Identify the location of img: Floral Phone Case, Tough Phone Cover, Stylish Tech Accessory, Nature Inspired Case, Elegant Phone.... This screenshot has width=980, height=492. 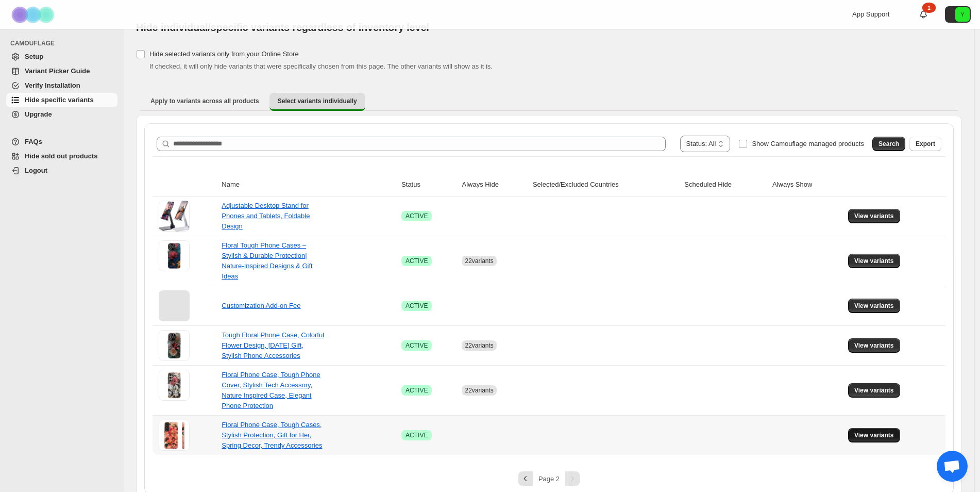
(174, 385).